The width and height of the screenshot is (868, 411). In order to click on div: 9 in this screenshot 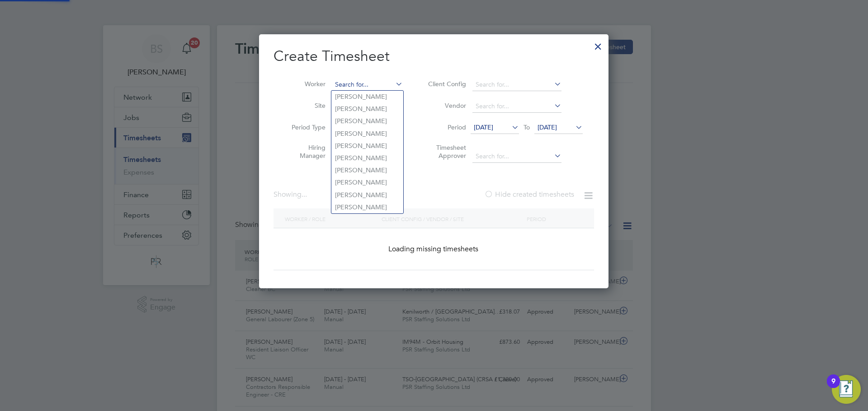, I will do `click(833, 387)`.